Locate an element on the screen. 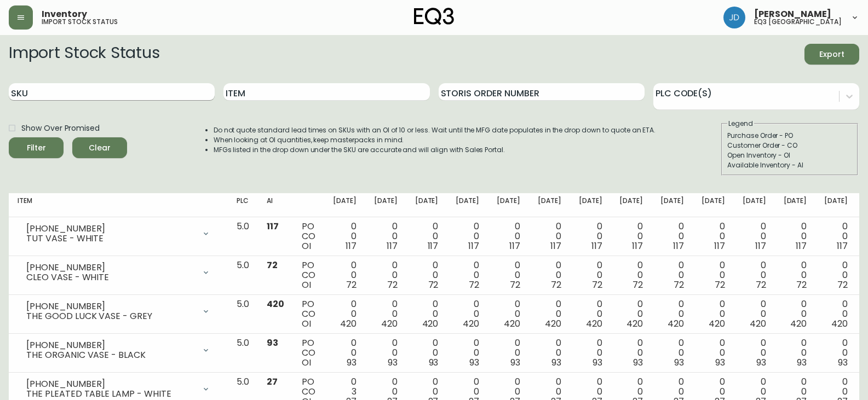  div: THE GOOD LUCK VASE - GREY is located at coordinates (110, 316).